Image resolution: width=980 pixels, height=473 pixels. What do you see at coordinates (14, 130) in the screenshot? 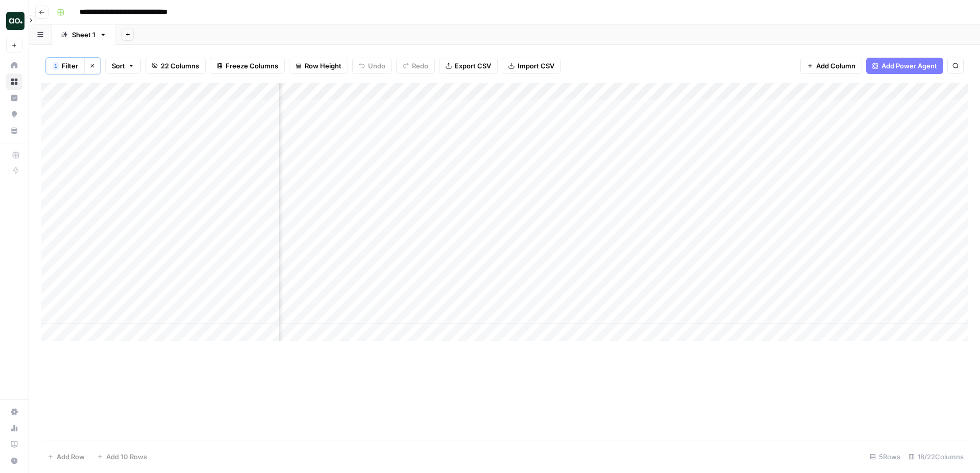
I see `a: Your Data` at bounding box center [14, 130].